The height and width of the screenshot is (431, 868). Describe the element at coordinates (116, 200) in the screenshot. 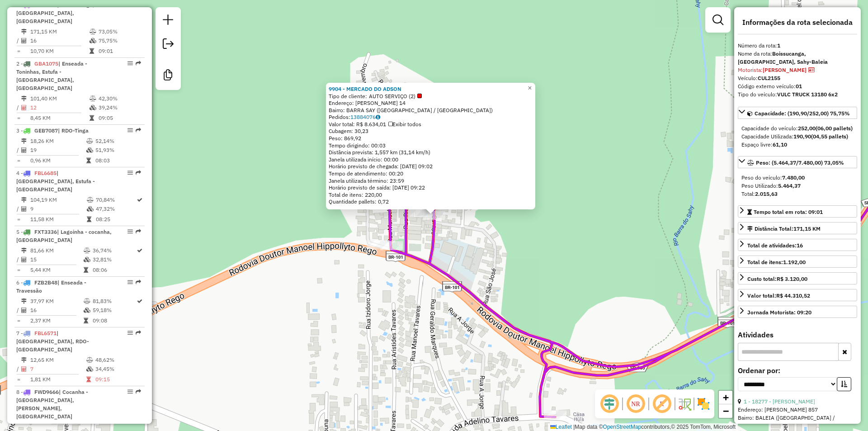

I see `td: 70,84%` at that location.